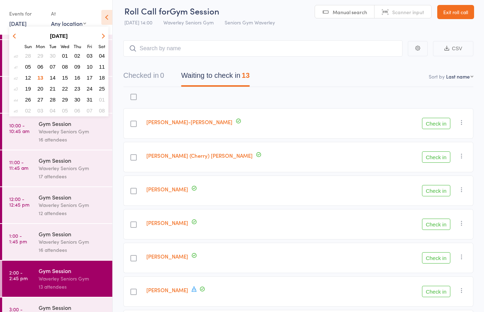 The height and width of the screenshot is (312, 484). I want to click on button: 28, so click(28, 56).